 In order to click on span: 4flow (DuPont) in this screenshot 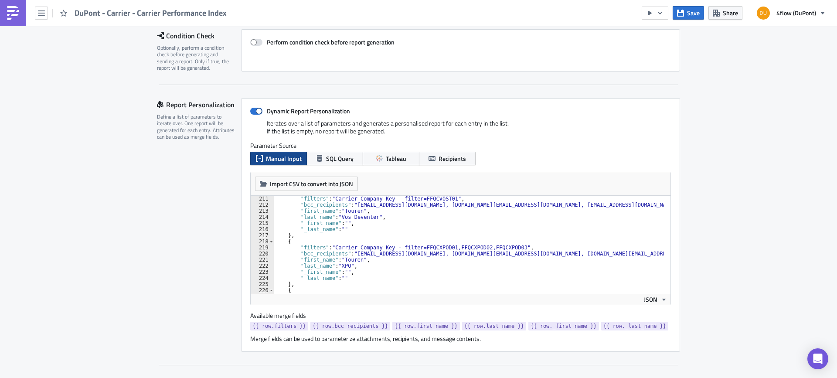, I will do `click(796, 13)`.